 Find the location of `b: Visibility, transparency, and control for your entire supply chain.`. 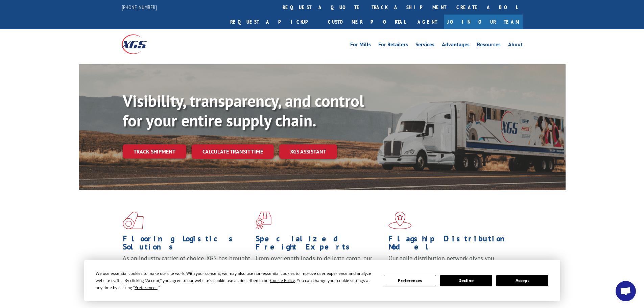

b: Visibility, transparency, and control for your entire supply chain. is located at coordinates (244, 111).